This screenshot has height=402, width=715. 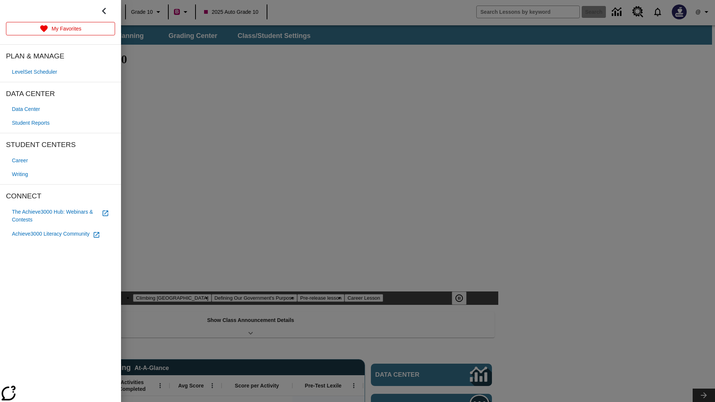 I want to click on span: STUDENT CENTERS, so click(x=60, y=145).